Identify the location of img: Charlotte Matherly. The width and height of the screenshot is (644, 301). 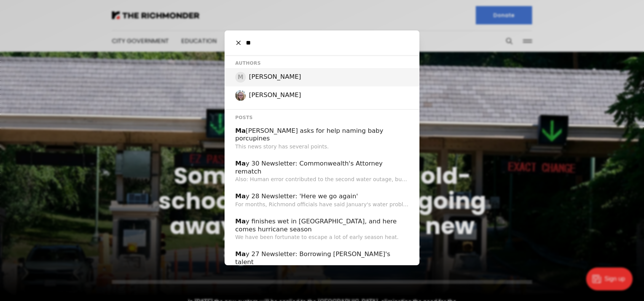
(241, 95).